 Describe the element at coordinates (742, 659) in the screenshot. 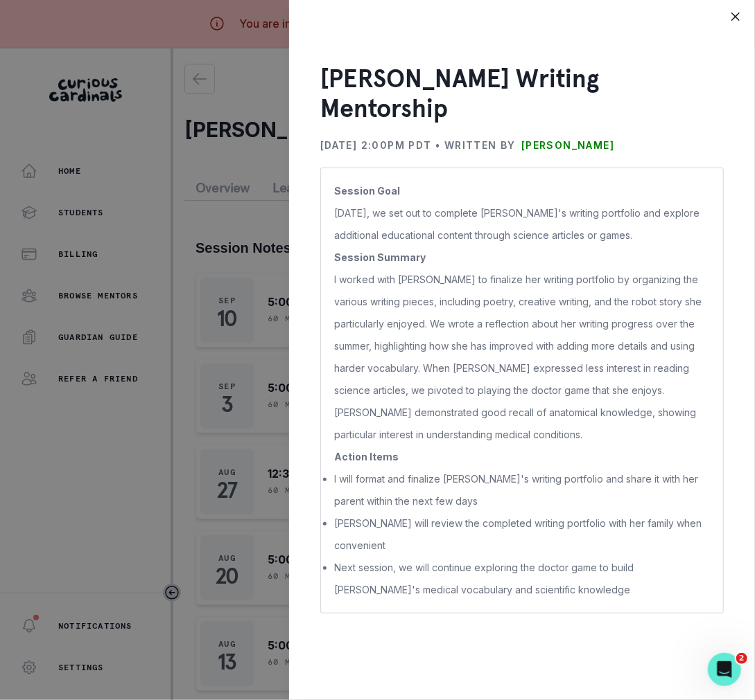

I see `span: 2` at that location.